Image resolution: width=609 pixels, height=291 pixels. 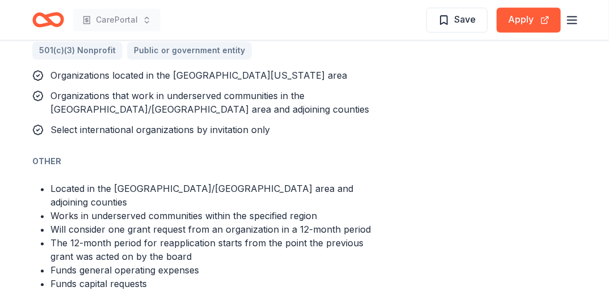 What do you see at coordinates (189, 51) in the screenshot?
I see `a: Public or government entity` at bounding box center [189, 51].